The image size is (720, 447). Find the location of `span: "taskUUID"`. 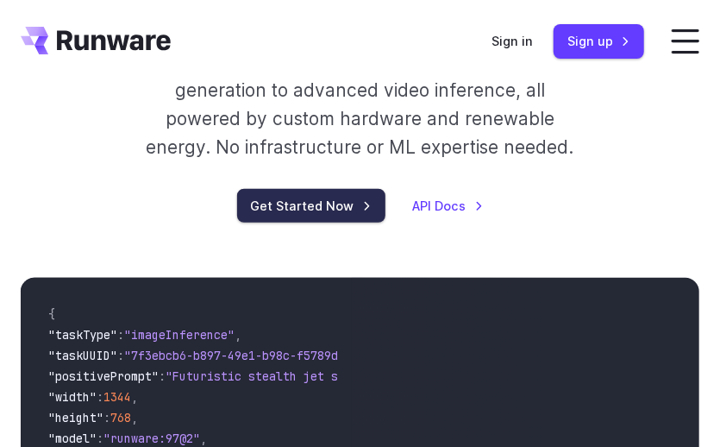

span: "taskUUID" is located at coordinates (83, 355).